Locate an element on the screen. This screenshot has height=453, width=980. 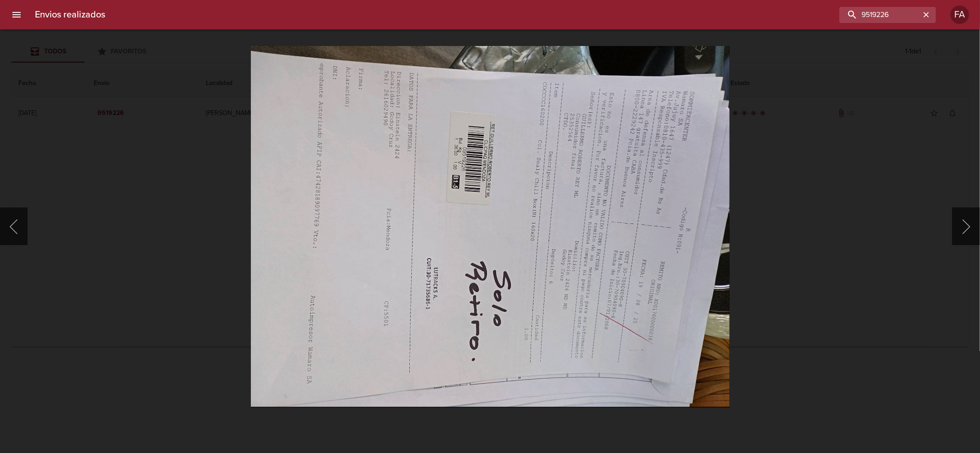
h6: Envios realizados is located at coordinates (70, 14).